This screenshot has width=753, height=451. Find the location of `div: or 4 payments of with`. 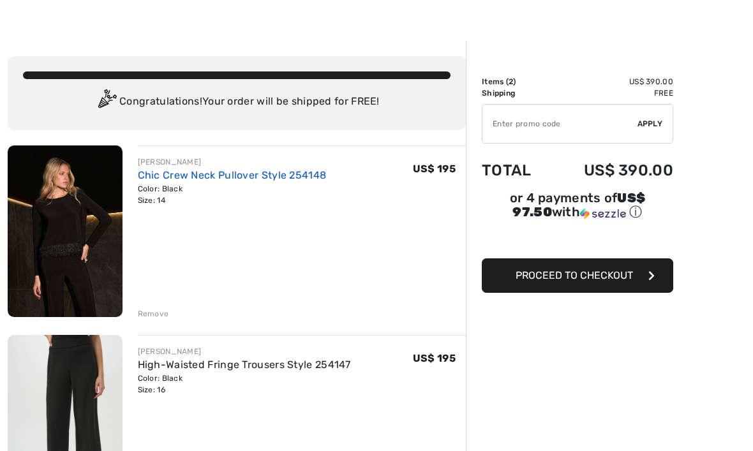

div: or 4 payments of with is located at coordinates (577, 207).